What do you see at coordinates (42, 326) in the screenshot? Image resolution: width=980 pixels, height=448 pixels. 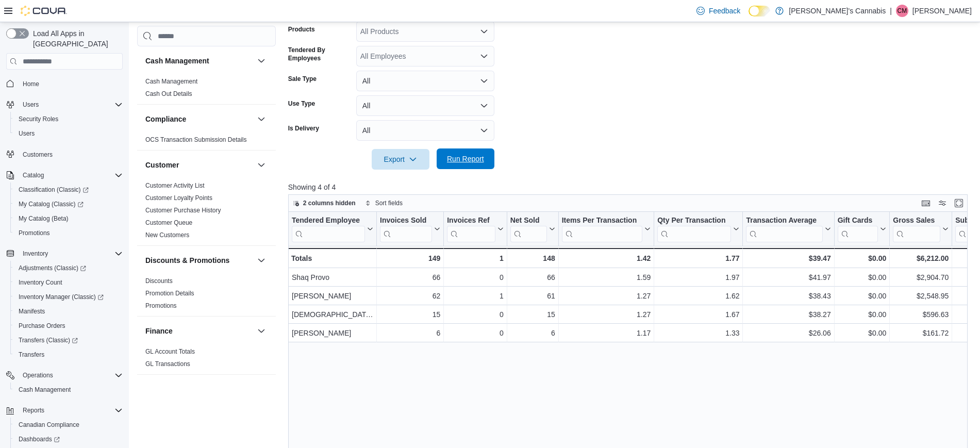 I see `a: Purchase Orders` at bounding box center [42, 326].